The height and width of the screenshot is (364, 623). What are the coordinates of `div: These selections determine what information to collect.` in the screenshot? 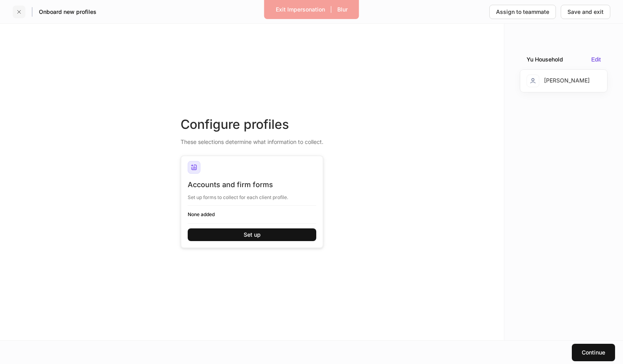 It's located at (252, 140).